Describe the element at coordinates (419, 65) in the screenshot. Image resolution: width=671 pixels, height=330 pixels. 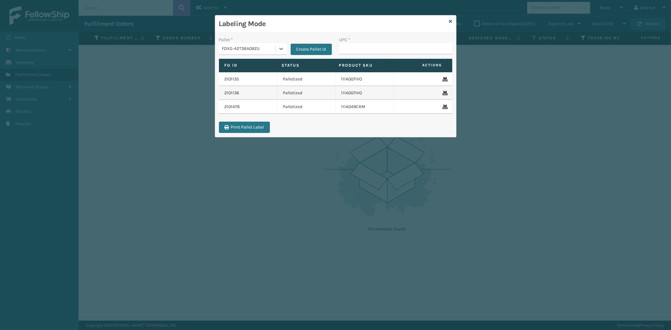
I see `span: Actions` at that location.